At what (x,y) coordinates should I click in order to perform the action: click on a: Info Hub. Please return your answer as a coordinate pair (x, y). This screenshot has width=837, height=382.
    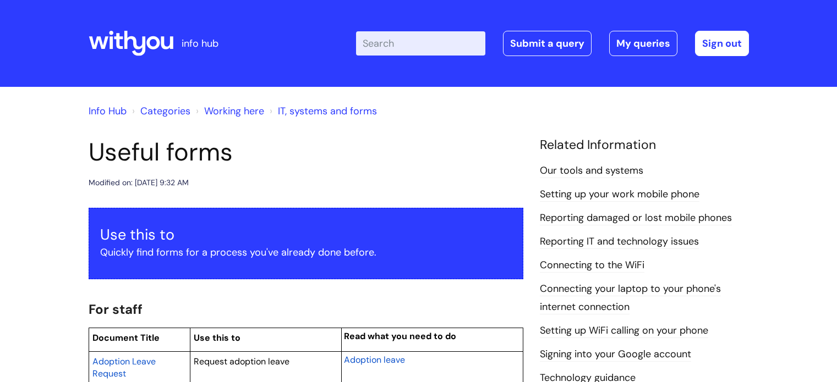
    Looking at the image, I should click on (107, 111).